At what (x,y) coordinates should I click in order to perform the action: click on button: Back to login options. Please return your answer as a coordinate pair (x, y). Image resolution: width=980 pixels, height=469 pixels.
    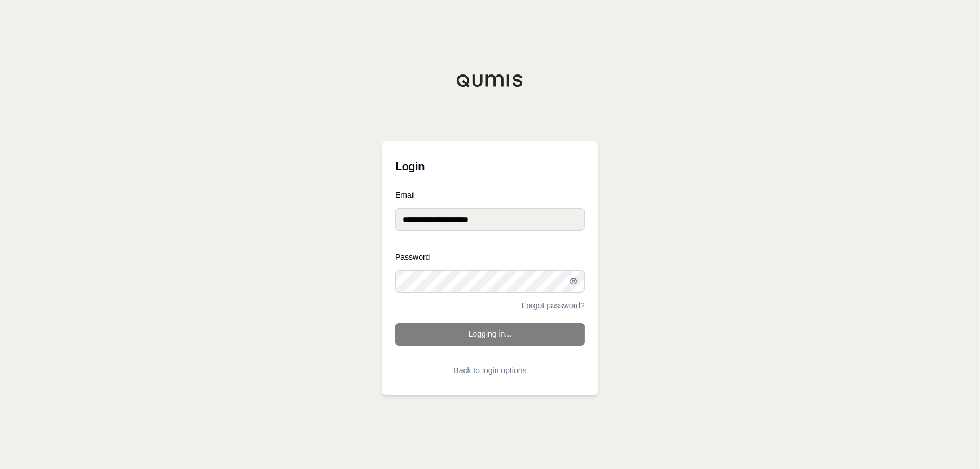
    Looking at the image, I should click on (490, 370).